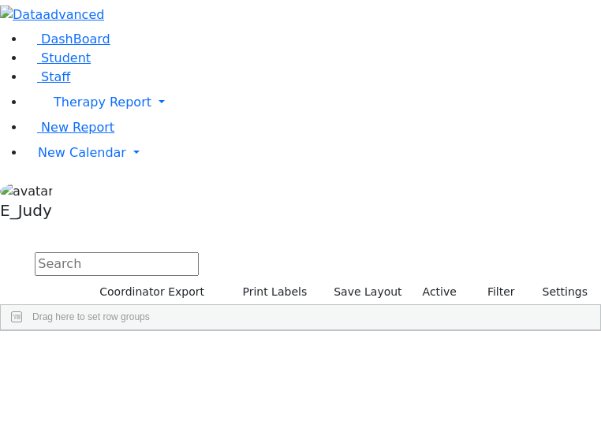 Image resolution: width=601 pixels, height=428 pixels. What do you see at coordinates (91, 317) in the screenshot?
I see `span: Drag here to set row groups` at bounding box center [91, 317].